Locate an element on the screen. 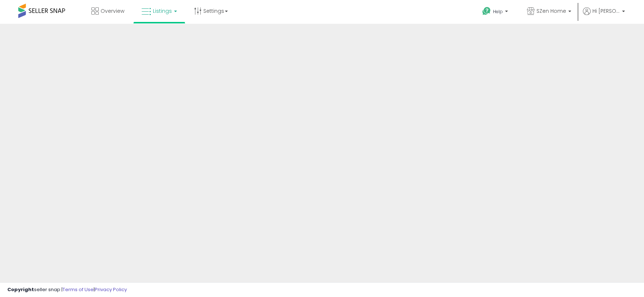  span: Help is located at coordinates (498, 11).